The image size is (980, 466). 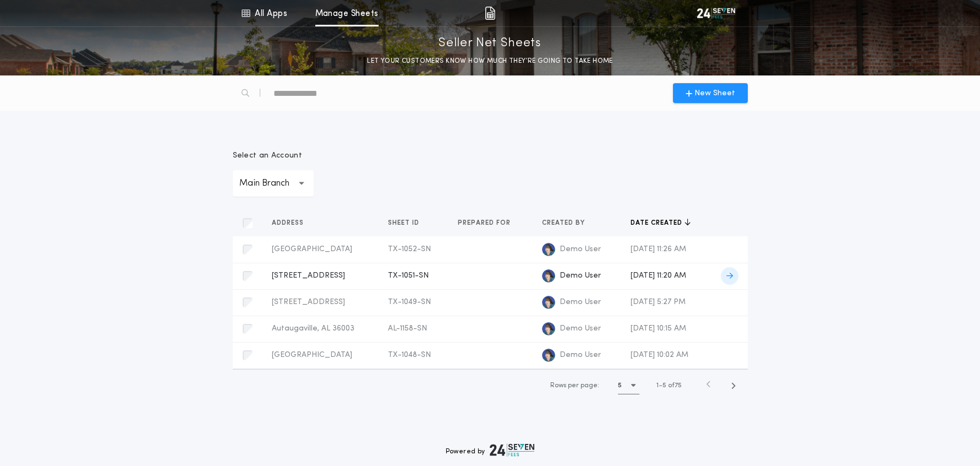 What do you see at coordinates (490, 450) in the screenshot?
I see `div: Powered by` at bounding box center [490, 450].